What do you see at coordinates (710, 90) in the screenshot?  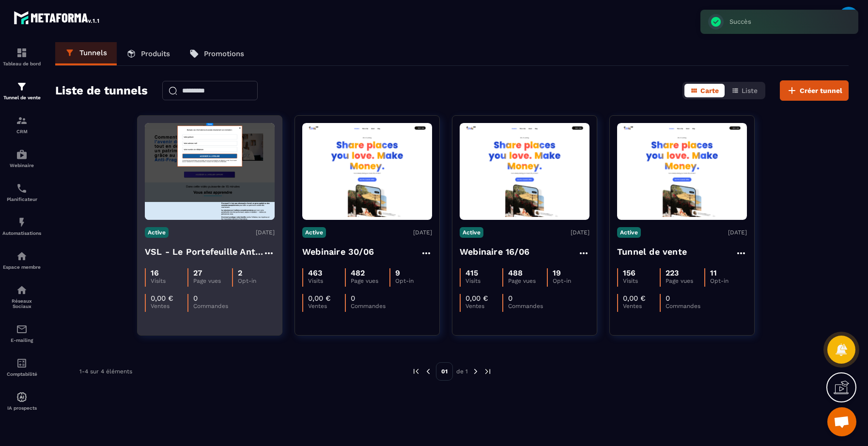 I see `span: Carte` at bounding box center [710, 90].